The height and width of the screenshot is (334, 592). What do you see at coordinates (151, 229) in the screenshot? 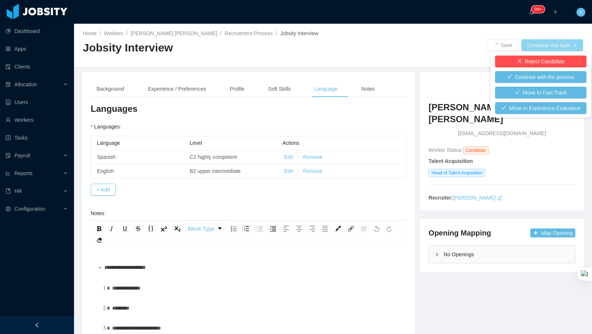
I see `div: Monospace` at bounding box center [151, 229].